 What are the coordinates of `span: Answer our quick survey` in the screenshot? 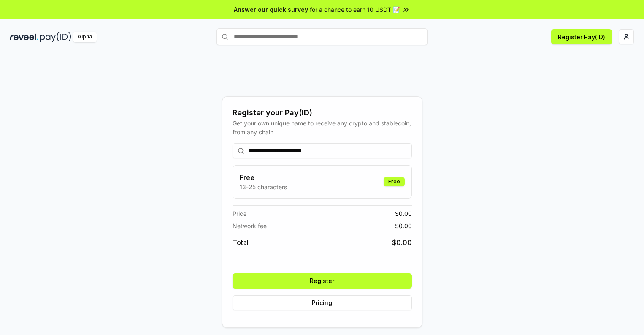 It's located at (271, 9).